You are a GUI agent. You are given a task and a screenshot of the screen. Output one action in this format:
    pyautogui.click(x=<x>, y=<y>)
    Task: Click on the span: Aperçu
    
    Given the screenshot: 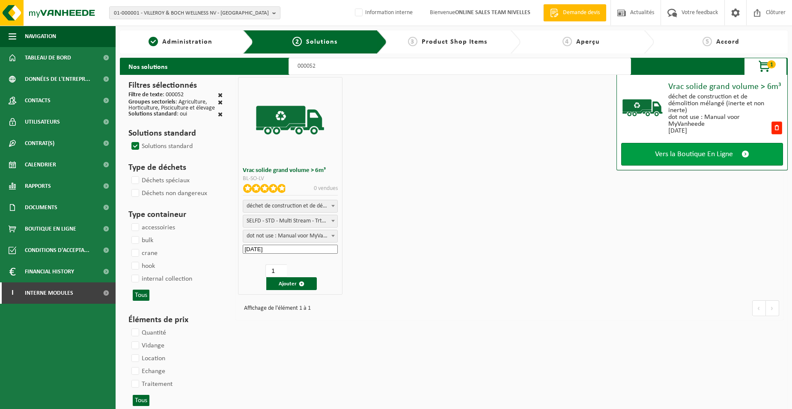 What is the action you would take?
    pyautogui.click(x=588, y=42)
    